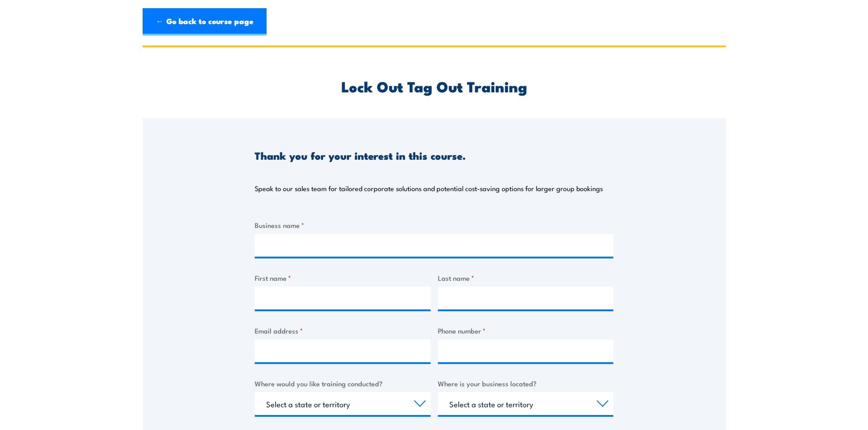 This screenshot has height=430, width=868. What do you see at coordinates (343, 383) in the screenshot?
I see `label: Where would you like training conducted?` at bounding box center [343, 383].